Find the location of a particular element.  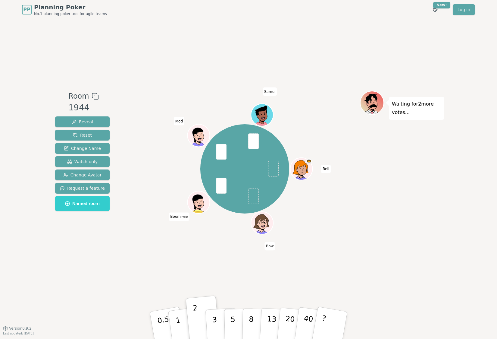

button: Change Name is located at coordinates (82, 148).